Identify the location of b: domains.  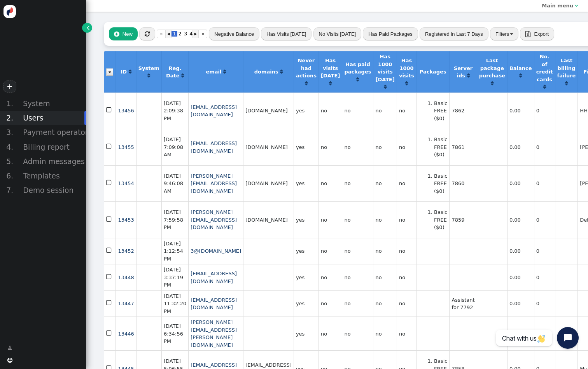
(267, 72).